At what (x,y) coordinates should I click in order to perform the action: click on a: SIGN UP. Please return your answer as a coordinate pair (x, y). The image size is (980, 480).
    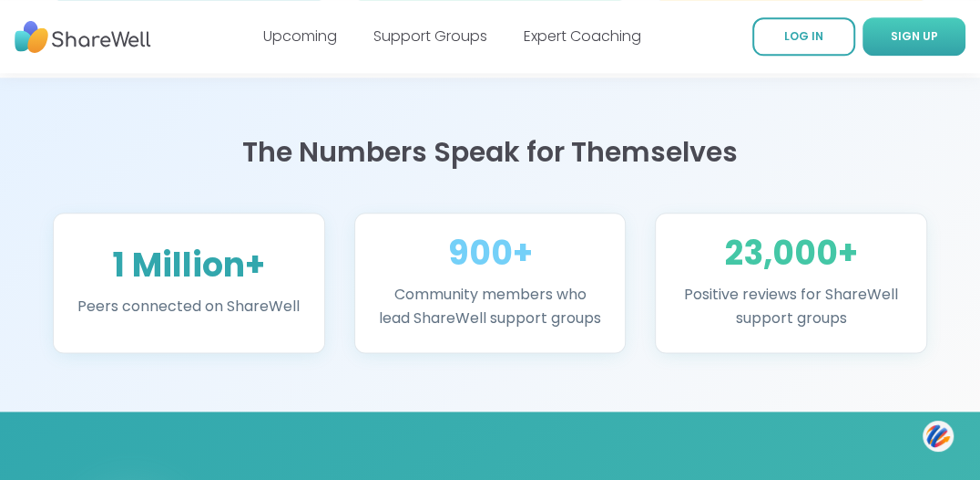
    Looking at the image, I should click on (914, 36).